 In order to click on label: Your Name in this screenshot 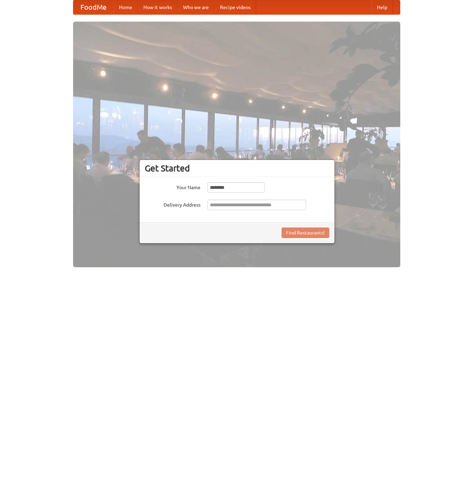, I will do `click(173, 186)`.